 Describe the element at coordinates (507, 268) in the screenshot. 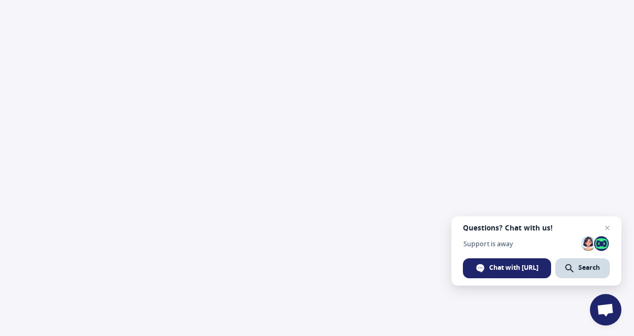

I see `div: Chat with tapper.ai` at that location.